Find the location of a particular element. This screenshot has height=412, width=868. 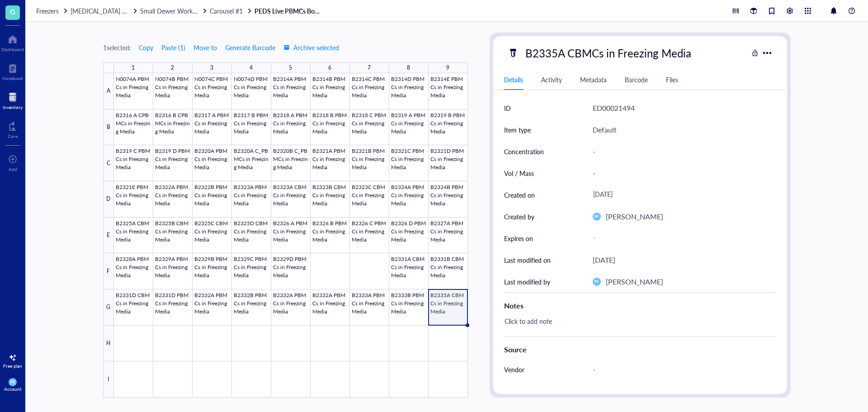

div: Files is located at coordinates (671, 79).